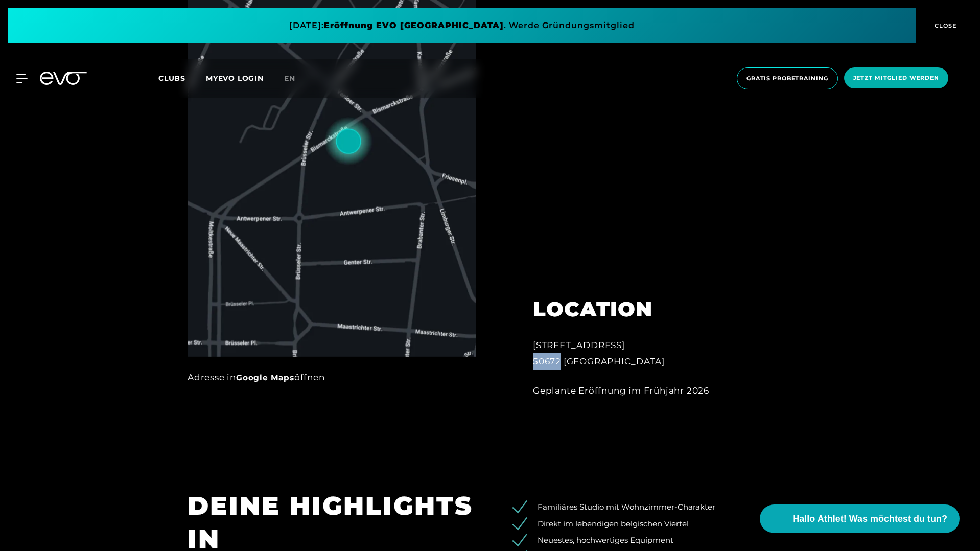 The width and height of the screenshot is (980, 551). Describe the element at coordinates (944, 25) in the screenshot. I see `button: CLOSE` at that location.